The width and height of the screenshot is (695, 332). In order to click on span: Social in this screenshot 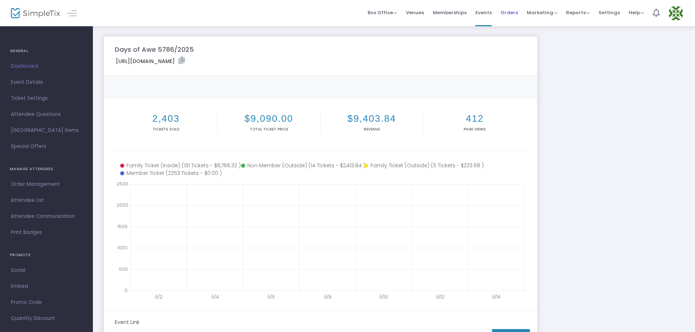, I will do `click(46, 270)`.